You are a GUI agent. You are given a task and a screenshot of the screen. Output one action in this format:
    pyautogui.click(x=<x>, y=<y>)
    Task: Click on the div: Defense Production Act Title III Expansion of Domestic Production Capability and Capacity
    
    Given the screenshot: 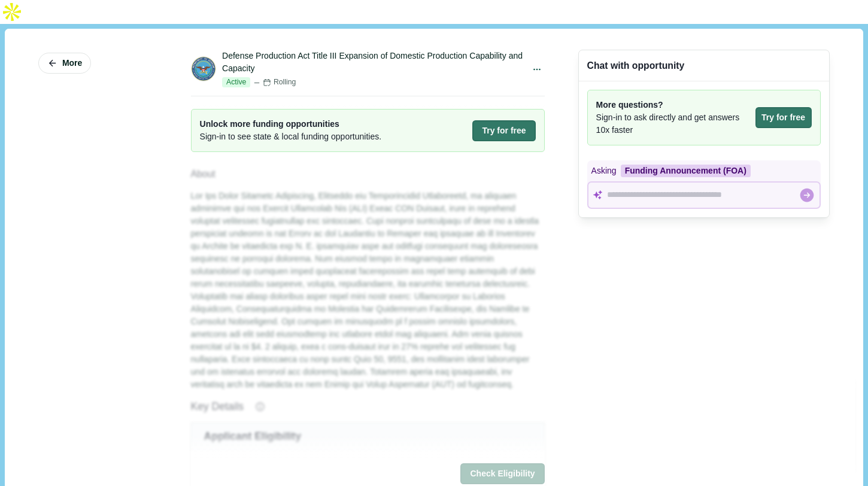 What is the action you would take?
    pyautogui.click(x=373, y=62)
    